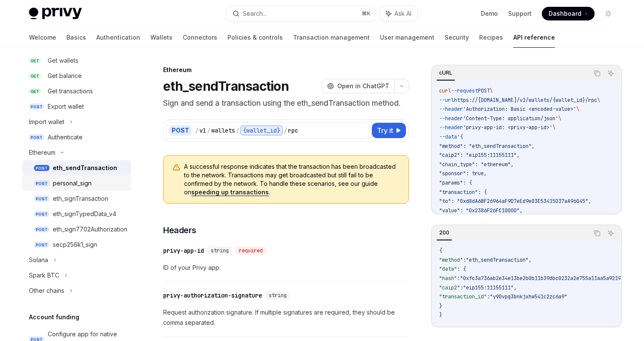 The image size is (644, 341). What do you see at coordinates (448, 269) in the screenshot?
I see `span: "data"` at bounding box center [448, 269].